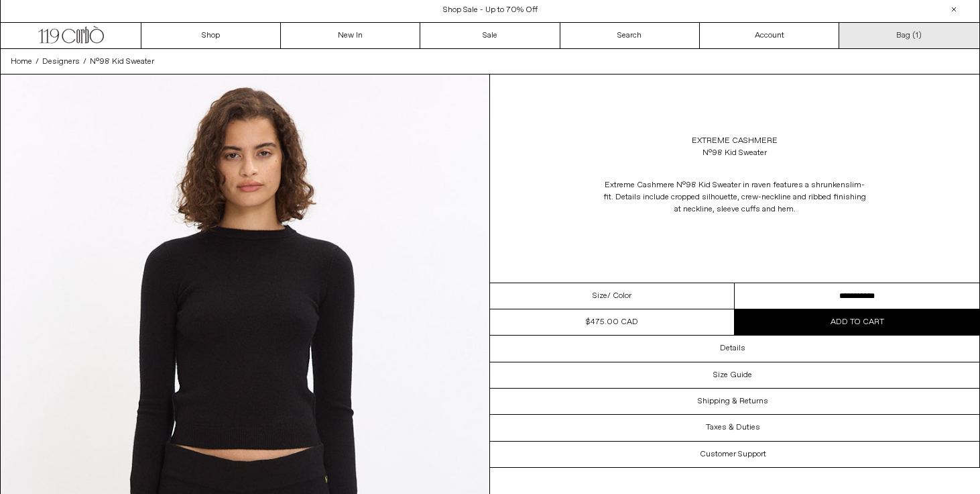 Image resolution: width=980 pixels, height=494 pixels. What do you see at coordinates (490, 35) in the screenshot?
I see `a: Sale` at bounding box center [490, 35].